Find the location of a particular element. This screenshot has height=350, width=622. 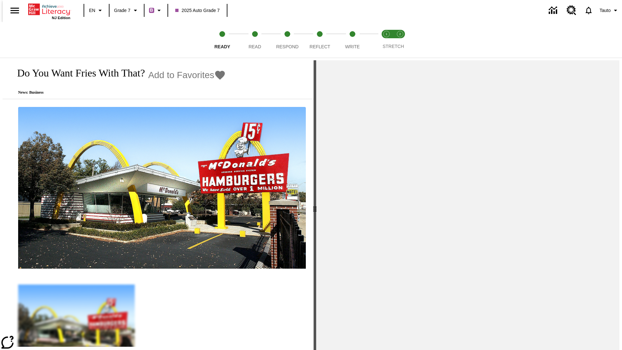

img: One of the first McDonald's stores, with the iconic red sign and golden arches. is located at coordinates (162, 188).